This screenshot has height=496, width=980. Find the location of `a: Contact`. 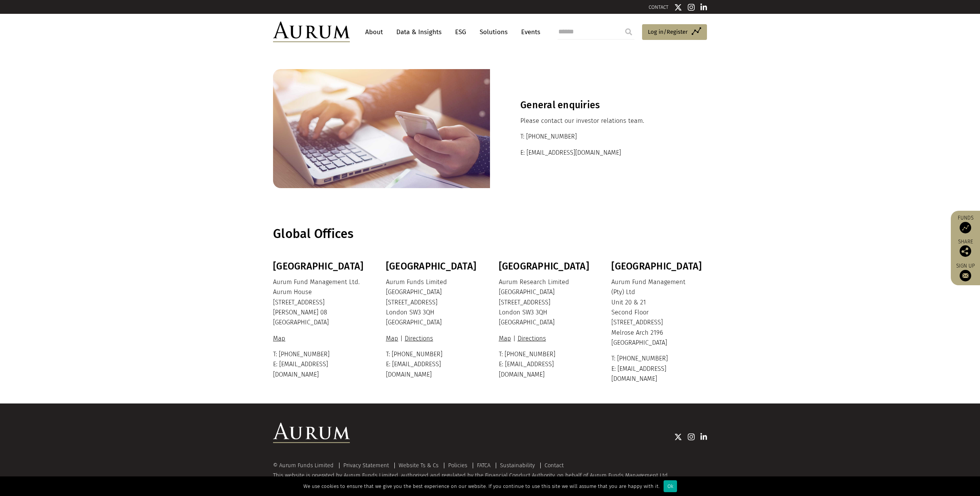

a: Contact is located at coordinates (554, 465).